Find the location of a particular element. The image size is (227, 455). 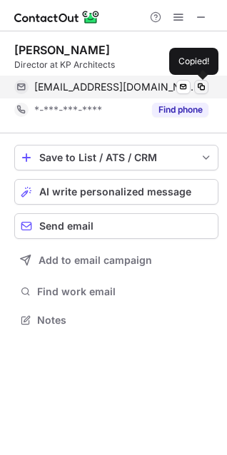

button: Reveal Button is located at coordinates (180, 110).